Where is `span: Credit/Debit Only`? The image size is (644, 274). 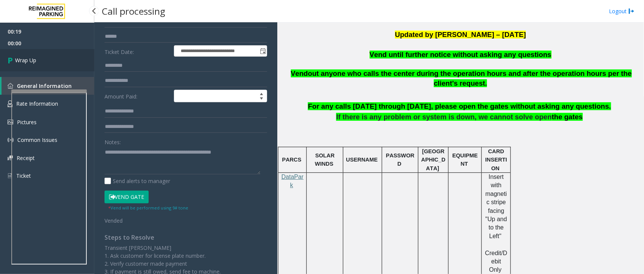
span: Credit/Debit Only is located at coordinates (496, 262).